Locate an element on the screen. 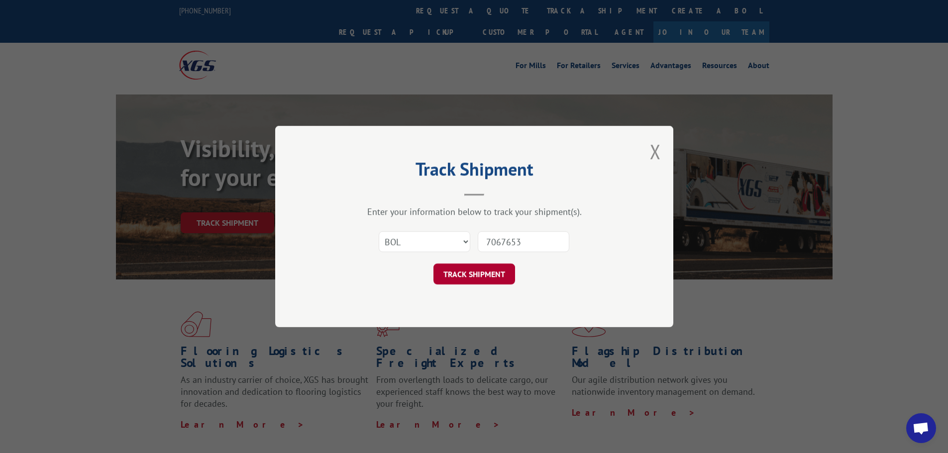  h2: Track Shipment is located at coordinates (474, 172).